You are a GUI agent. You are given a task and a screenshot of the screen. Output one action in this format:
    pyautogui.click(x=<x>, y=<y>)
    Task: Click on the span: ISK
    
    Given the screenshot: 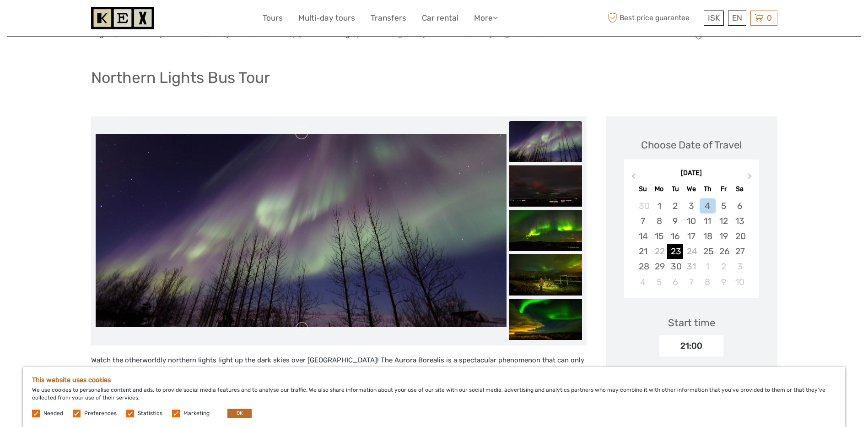 What is the action you would take?
    pyautogui.click(x=714, y=18)
    